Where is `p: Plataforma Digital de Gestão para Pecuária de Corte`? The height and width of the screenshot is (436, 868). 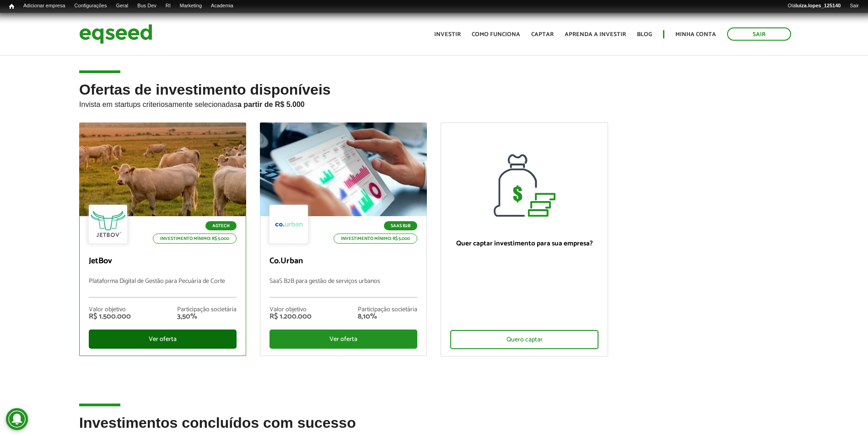
p: Plataforma Digital de Gestão para Pecuária de Corte is located at coordinates (162, 288).